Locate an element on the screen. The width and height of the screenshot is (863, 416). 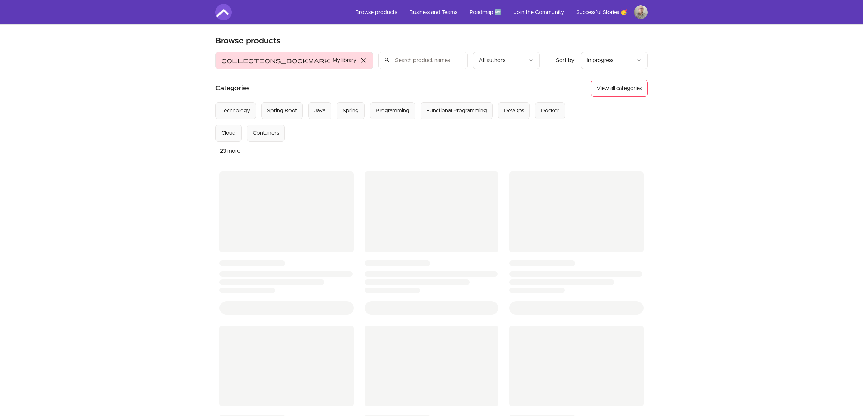
button: Filter by author is located at coordinates (506, 60).